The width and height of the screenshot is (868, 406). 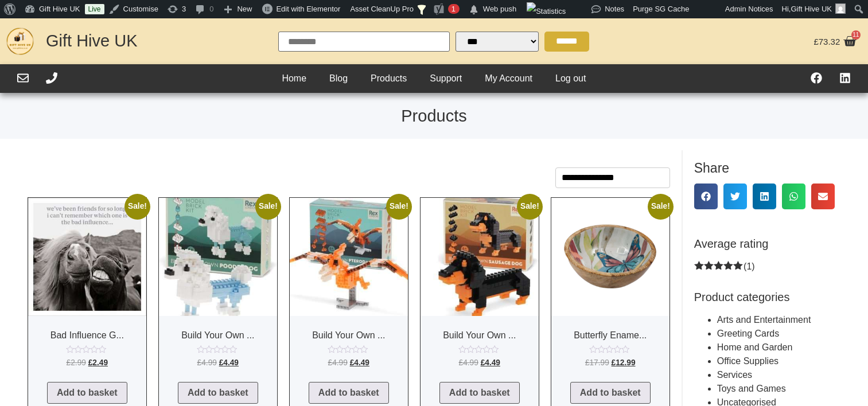 What do you see at coordinates (433, 78) in the screenshot?
I see `nav: Header Menu` at bounding box center [433, 78].